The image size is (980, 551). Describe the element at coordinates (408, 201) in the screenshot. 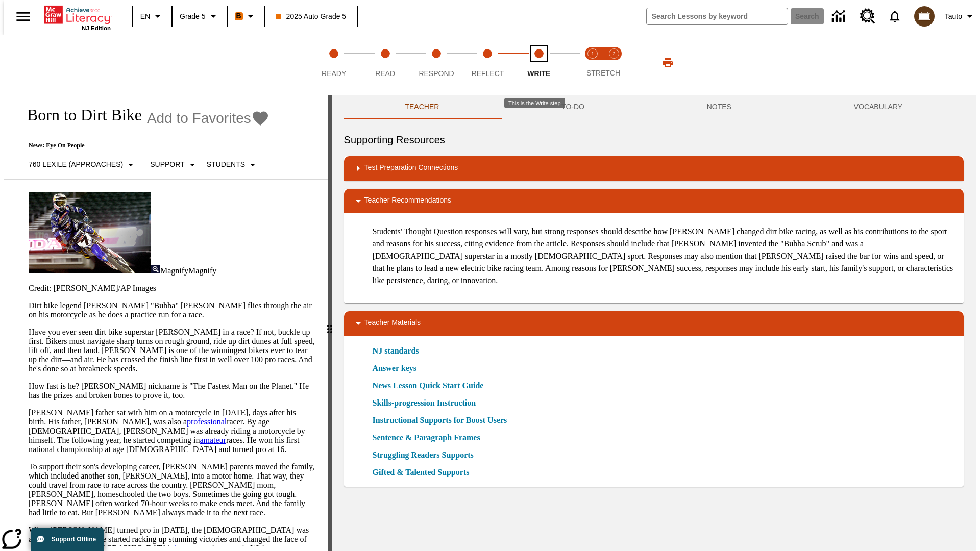

I see `p: Teacher Recommendations` at that location.